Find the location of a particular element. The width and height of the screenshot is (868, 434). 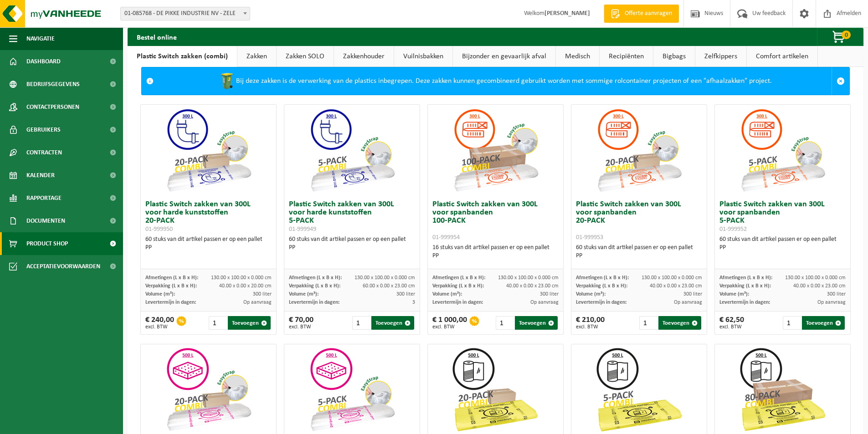

h3: Plastic Switch zakken van 300L voor harde kunststoffen 20-PACK is located at coordinates (208, 217).